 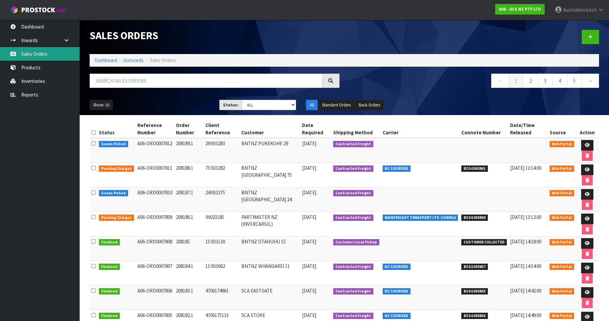 What do you see at coordinates (574, 81) in the screenshot?
I see `a: 5` at bounding box center [574, 81].